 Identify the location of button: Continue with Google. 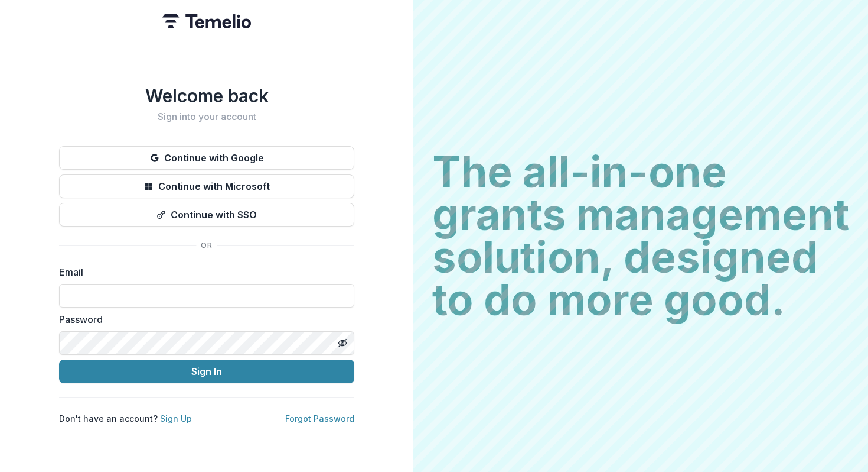
(207, 158).